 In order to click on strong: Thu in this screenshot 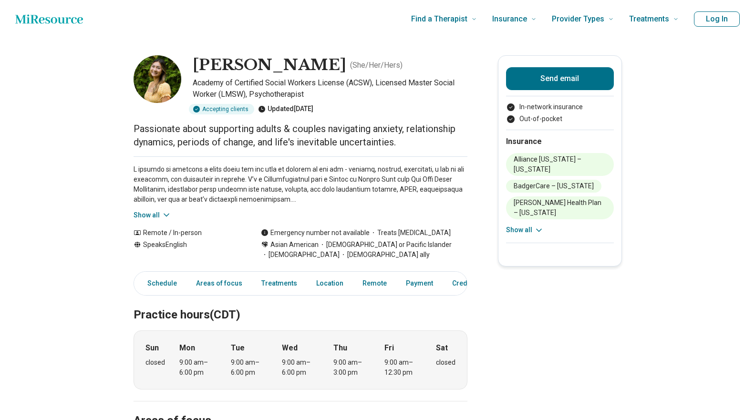, I will do `click(340, 348)`.